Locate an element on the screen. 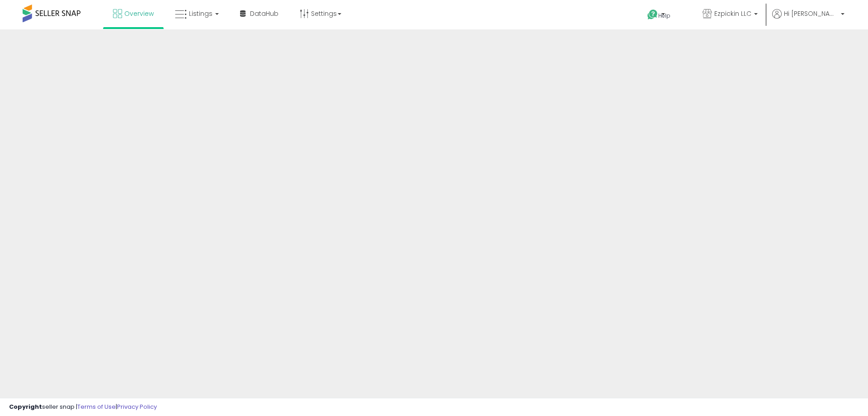 This screenshot has height=416, width=868. a: Terms of Use is located at coordinates (96, 406).